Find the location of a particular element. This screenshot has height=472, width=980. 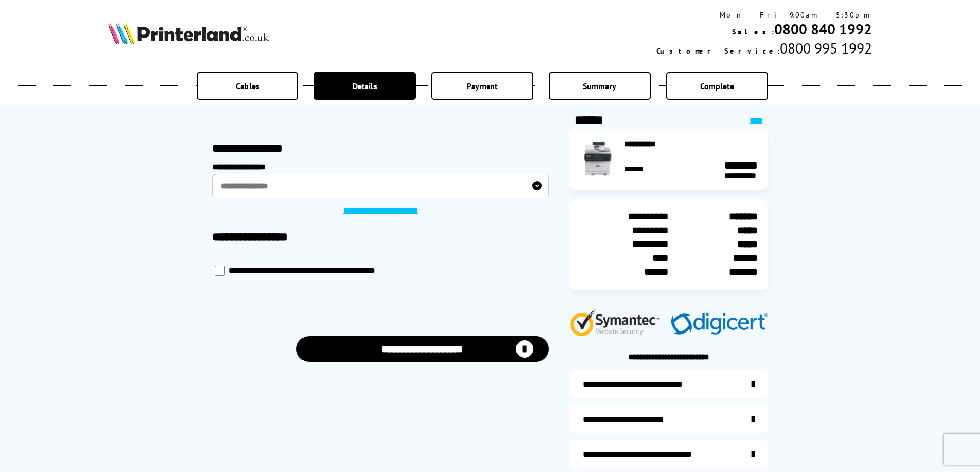

span: Sales: is located at coordinates (753, 32).